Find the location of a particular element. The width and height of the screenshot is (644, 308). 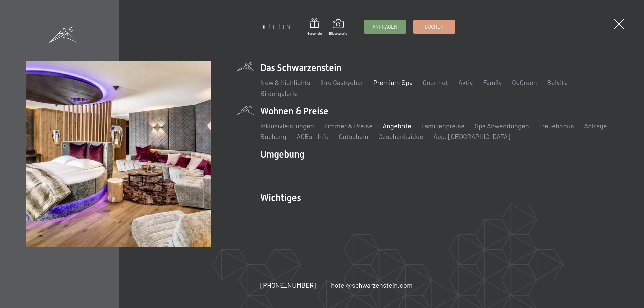

a: Aktiv is located at coordinates (465, 82).